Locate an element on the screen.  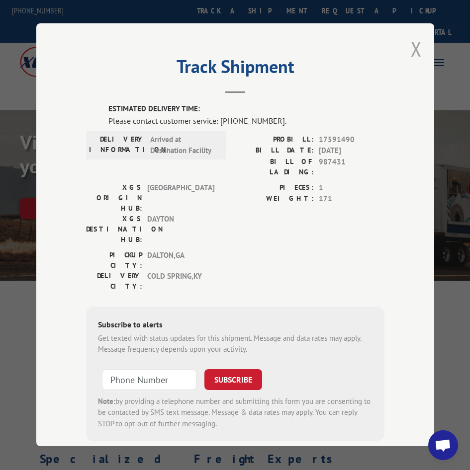
input: Phone Number is located at coordinates (149, 380).